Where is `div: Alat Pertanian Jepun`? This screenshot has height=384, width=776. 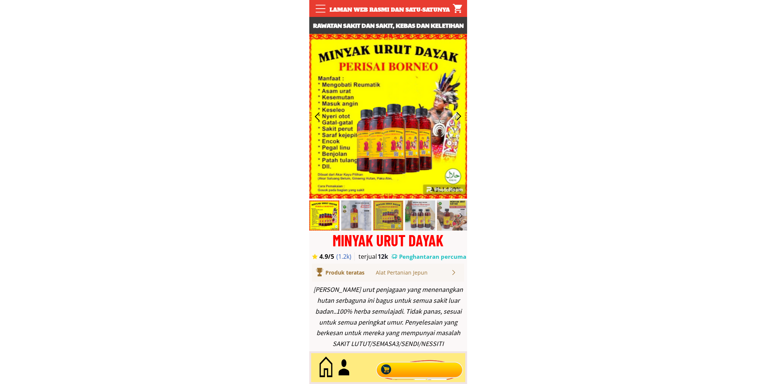
div: Alat Pertanian Jepun is located at coordinates (413, 272).